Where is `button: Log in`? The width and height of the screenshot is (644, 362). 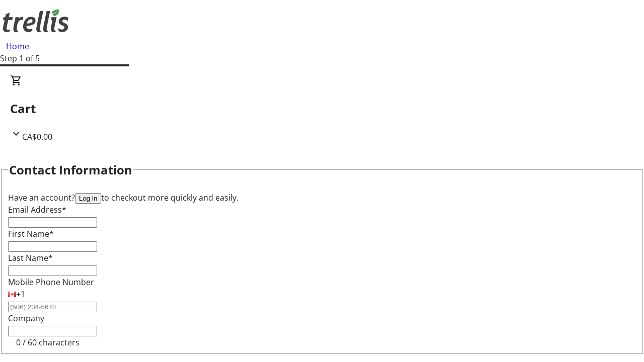 button: Log in is located at coordinates (88, 198).